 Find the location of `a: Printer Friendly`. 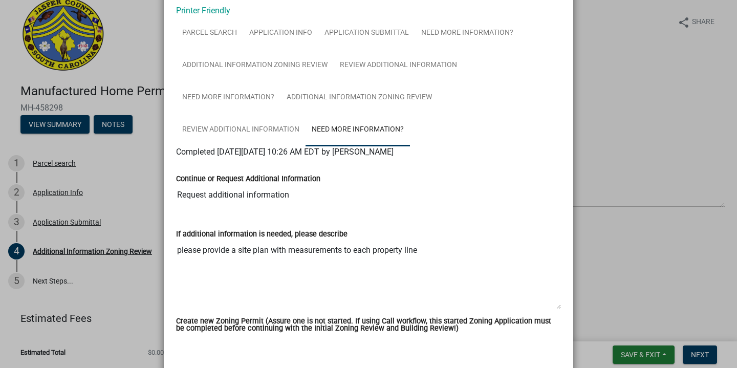

a: Printer Friendly is located at coordinates (203, 10).